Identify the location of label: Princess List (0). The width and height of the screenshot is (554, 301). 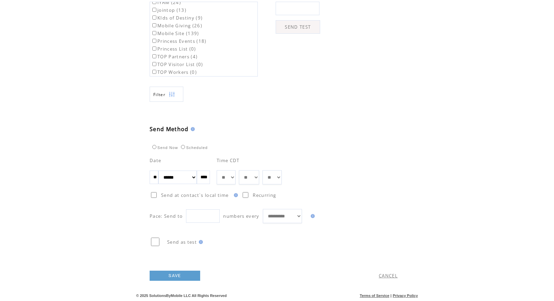
(174, 49).